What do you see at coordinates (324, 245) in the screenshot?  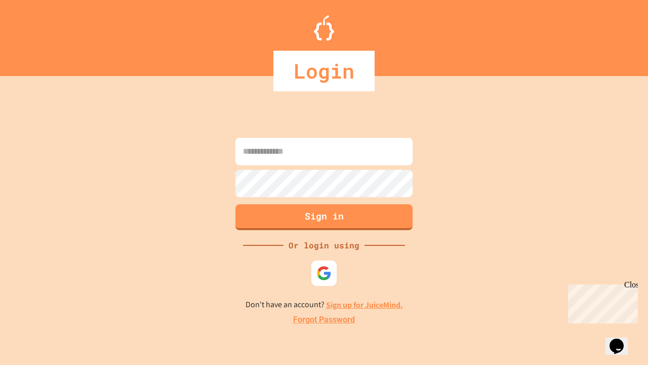 I see `div: Or login using` at bounding box center [324, 245].